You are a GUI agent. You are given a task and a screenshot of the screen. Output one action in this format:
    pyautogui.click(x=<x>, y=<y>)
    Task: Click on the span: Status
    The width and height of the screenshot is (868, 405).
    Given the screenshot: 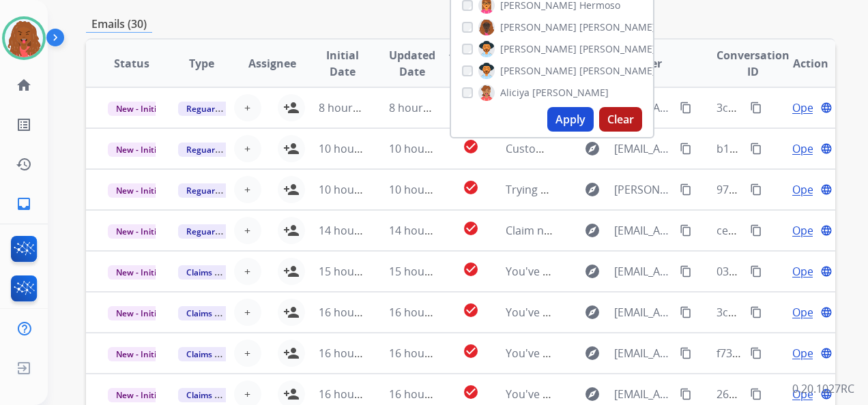 What is the action you would take?
    pyautogui.click(x=132, y=64)
    